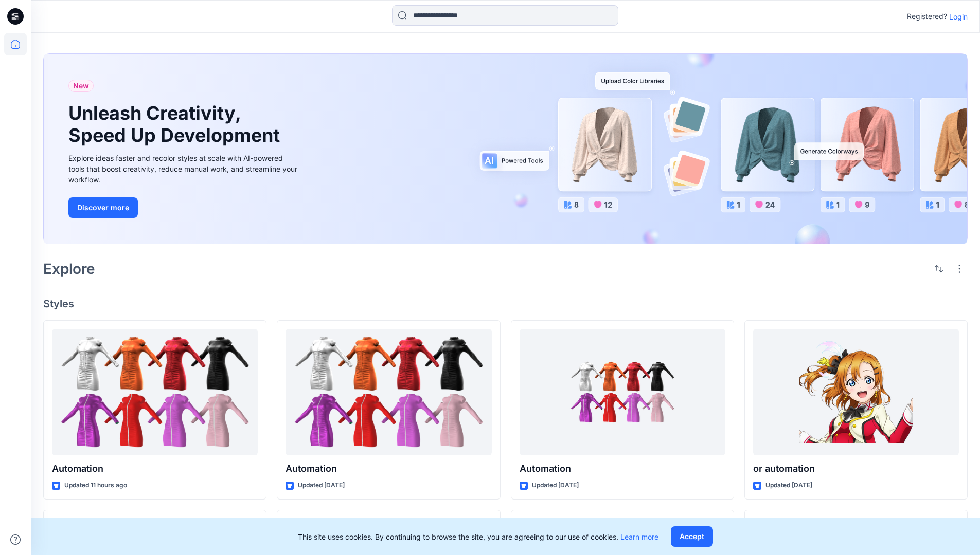  What do you see at coordinates (505, 304) in the screenshot?
I see `h4: Styles` at bounding box center [505, 304].